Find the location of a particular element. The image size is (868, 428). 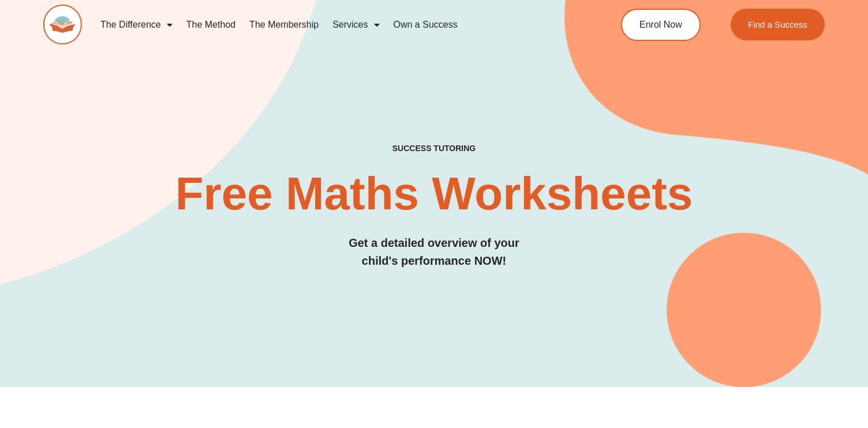

a: Find a Success is located at coordinates (778, 24).